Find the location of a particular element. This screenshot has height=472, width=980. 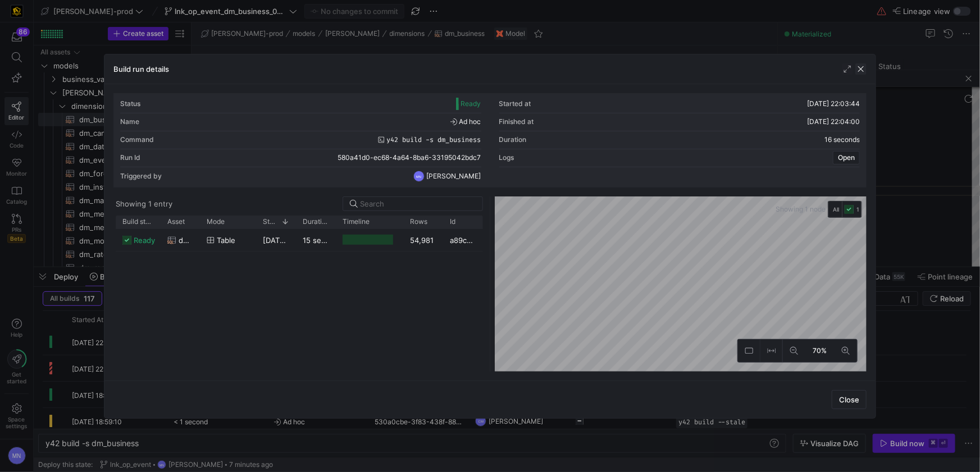

div: Status is located at coordinates (130, 104).